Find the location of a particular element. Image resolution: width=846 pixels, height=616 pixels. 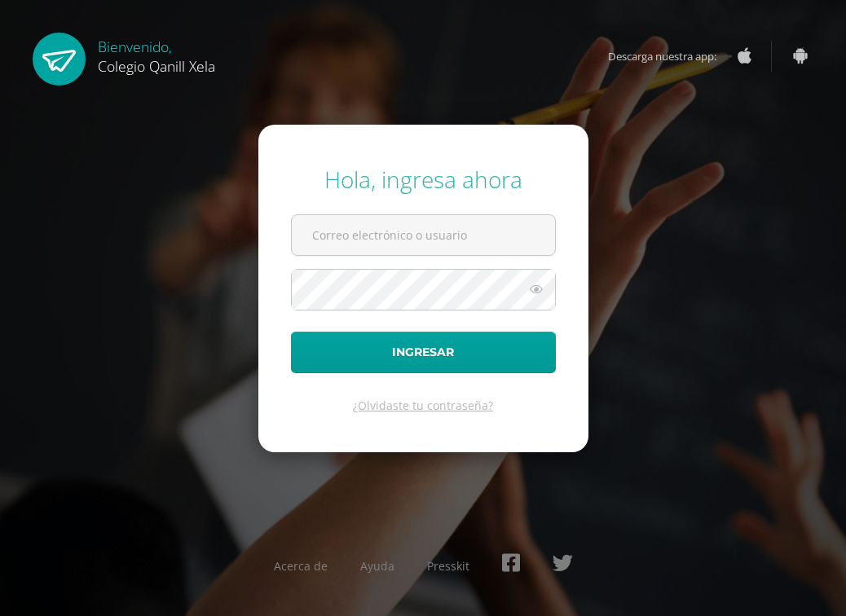

a: Acerca de is located at coordinates (300, 565).